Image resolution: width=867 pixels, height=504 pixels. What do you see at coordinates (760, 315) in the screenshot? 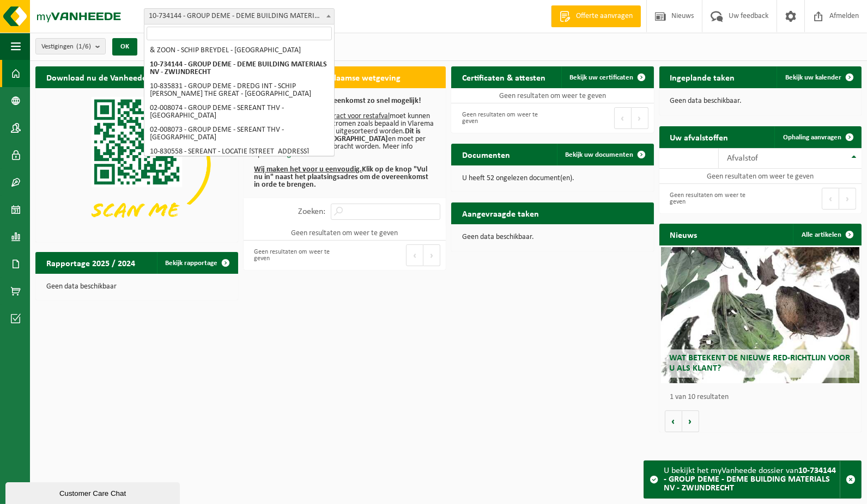
I see `a: Wat betekent de nieuwe RED-richtlijn voor u als klant?` at bounding box center [760, 315].